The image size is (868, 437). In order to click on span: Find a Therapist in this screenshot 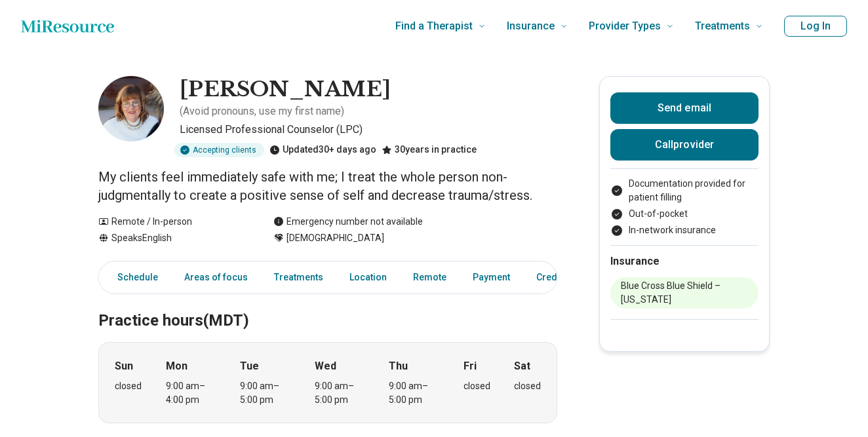, I will do `click(434, 26)`.